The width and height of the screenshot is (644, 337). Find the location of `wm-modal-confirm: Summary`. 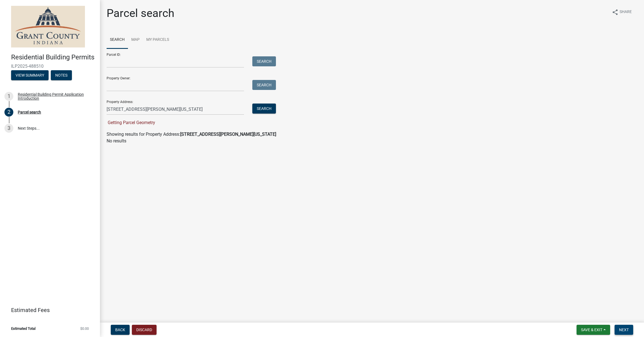

wm-modal-confirm: Summary is located at coordinates (29, 75).